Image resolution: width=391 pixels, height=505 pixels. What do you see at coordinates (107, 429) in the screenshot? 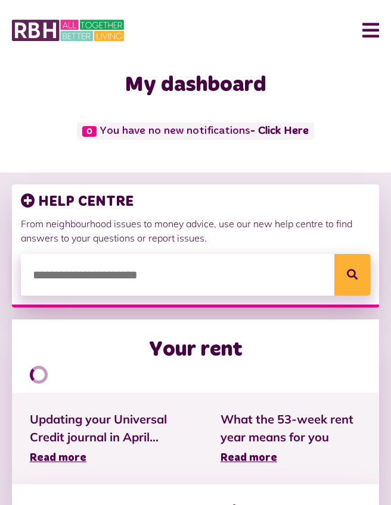
I see `span: Updating your Universal Credit journal in April...` at bounding box center [107, 429].